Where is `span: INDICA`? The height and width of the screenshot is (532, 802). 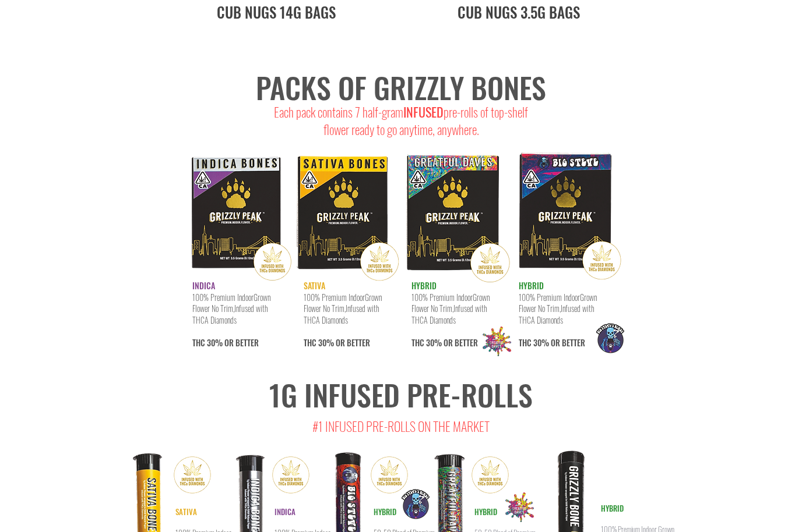
span: INDICA is located at coordinates (203, 286).